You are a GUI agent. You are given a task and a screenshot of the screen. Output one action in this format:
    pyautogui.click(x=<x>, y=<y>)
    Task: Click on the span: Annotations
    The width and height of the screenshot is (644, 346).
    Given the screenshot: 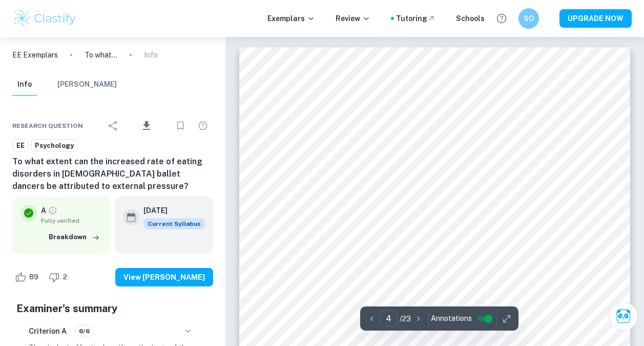 What is the action you would take?
    pyautogui.click(x=452, y=318)
    